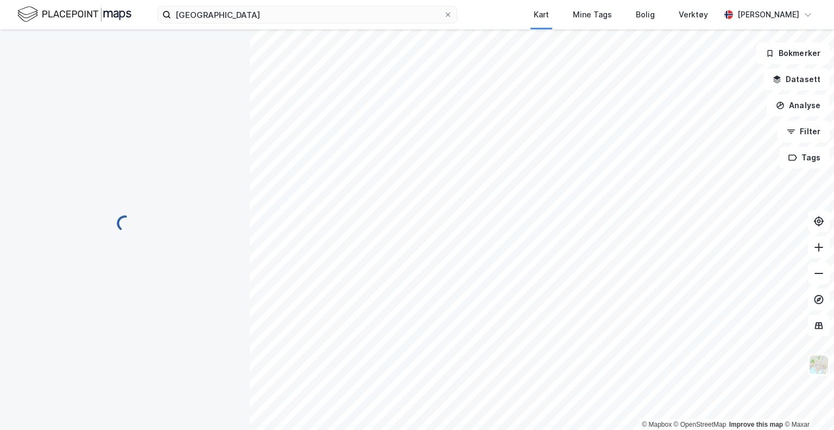  I want to click on div: Verktøy, so click(694, 15).